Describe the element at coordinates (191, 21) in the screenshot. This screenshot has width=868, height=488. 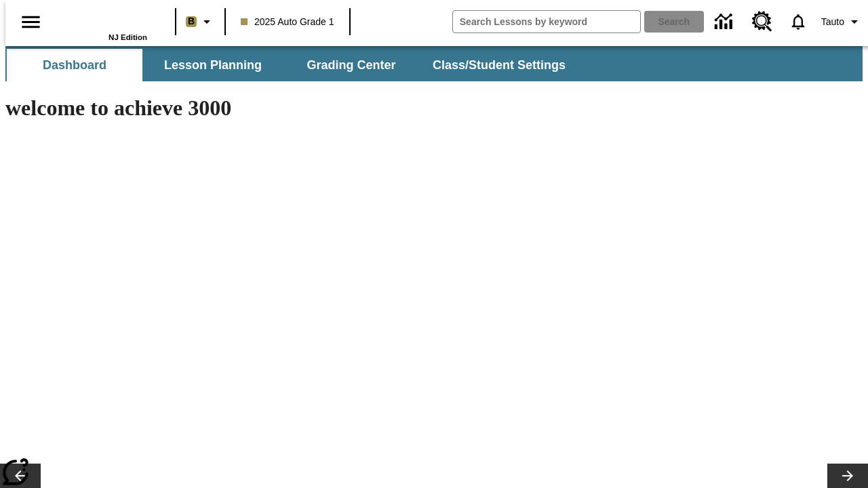
I see `span: B` at that location.